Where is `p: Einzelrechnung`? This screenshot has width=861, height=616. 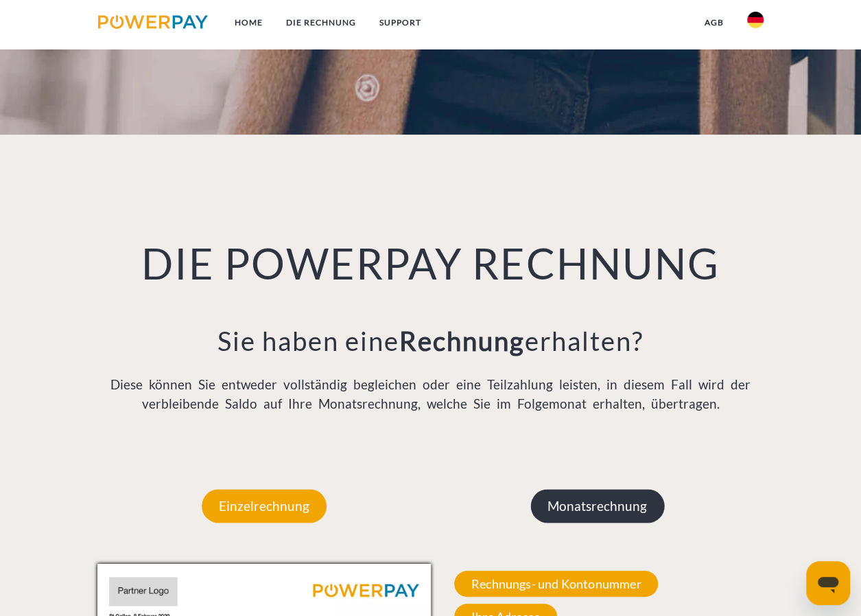
p: Einzelrechnung is located at coordinates (264, 505).